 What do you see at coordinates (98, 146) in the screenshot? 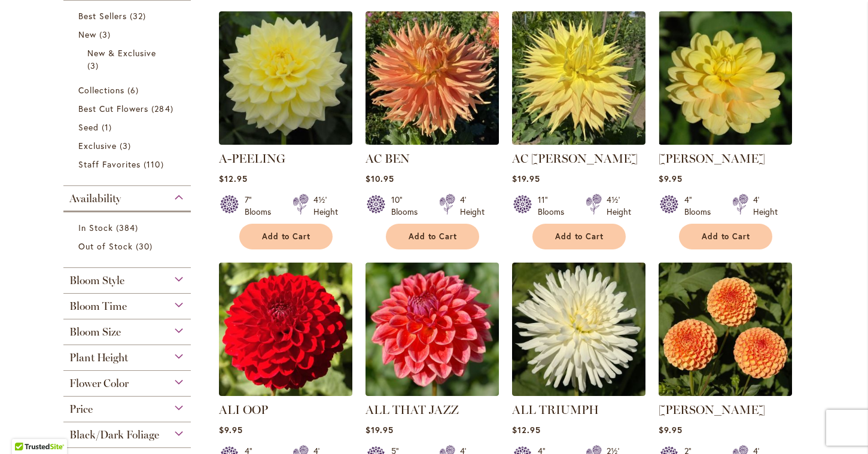
I see `span: Exclusive` at bounding box center [98, 146].